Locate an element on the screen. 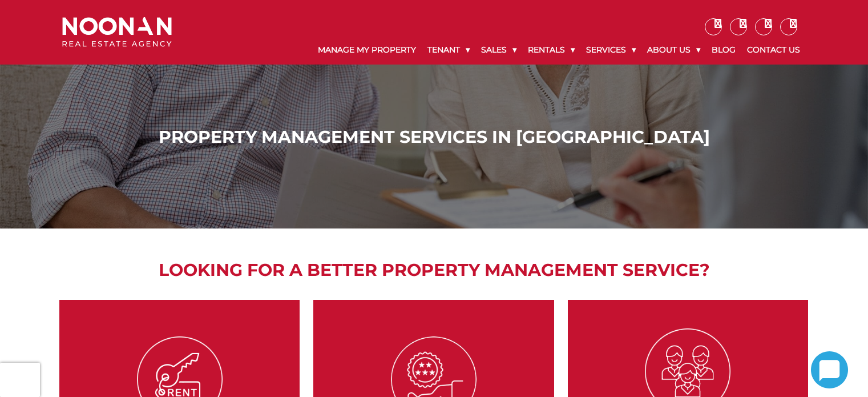 Image resolution: width=868 pixels, height=397 pixels. h2: Looking for a better property management service? is located at coordinates (434, 269).